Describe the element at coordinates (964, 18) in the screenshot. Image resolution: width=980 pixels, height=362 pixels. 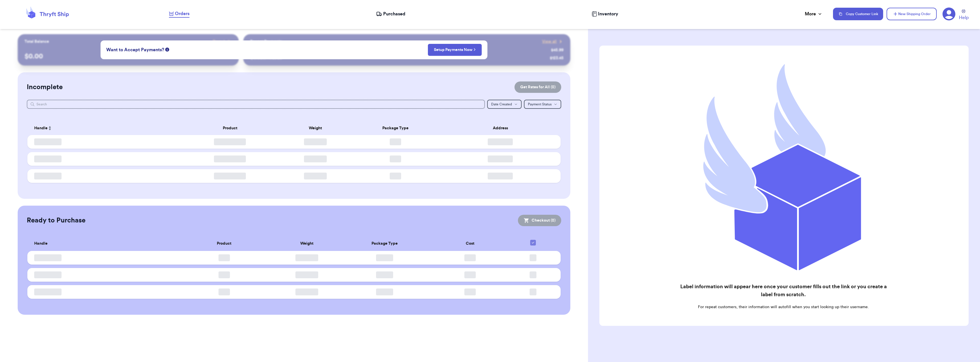
I see `span: Help` at that location.